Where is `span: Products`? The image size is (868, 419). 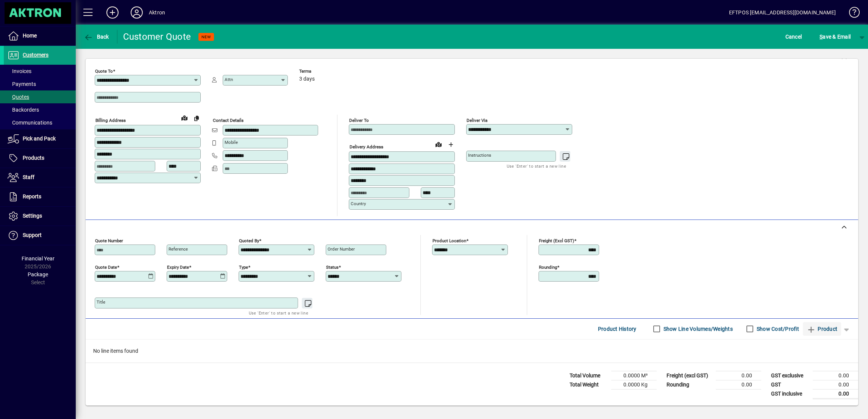 span: Products is located at coordinates (34, 157).